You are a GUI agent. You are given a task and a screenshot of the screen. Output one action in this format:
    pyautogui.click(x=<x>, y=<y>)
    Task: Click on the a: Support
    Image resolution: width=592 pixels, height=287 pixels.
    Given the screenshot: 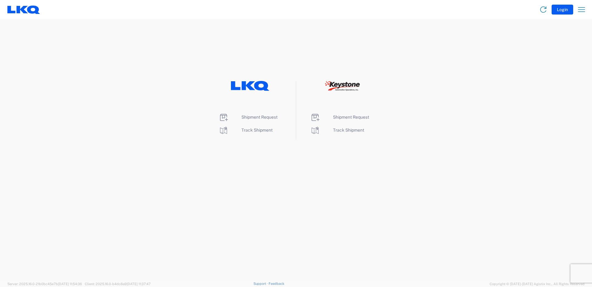 What is the action you would take?
    pyautogui.click(x=261, y=283)
    